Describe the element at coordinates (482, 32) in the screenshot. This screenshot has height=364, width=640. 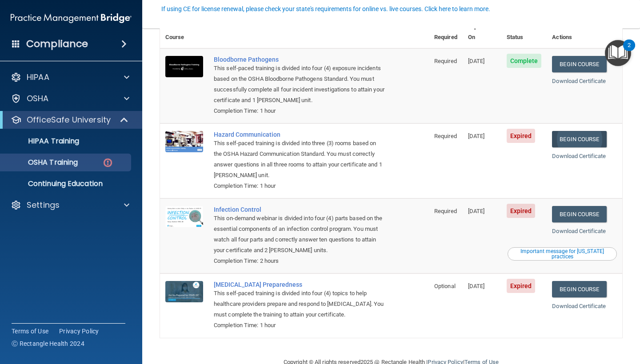
I see `th: Expires On` at that location.